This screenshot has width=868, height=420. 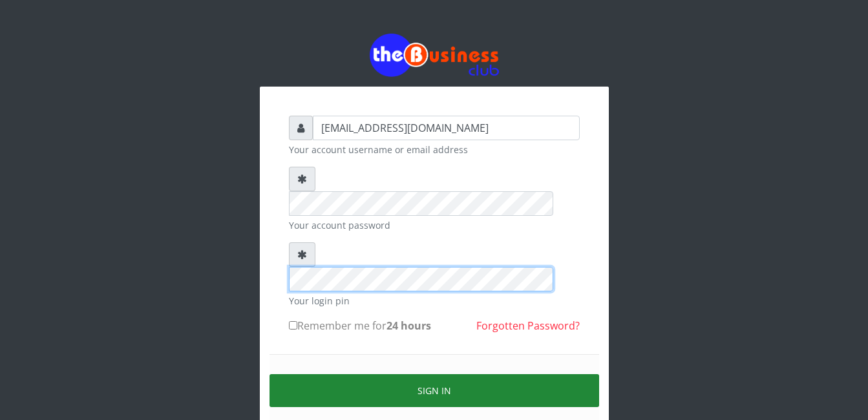 What do you see at coordinates (528, 326) in the screenshot?
I see `a: Forgotten Password?` at bounding box center [528, 326].